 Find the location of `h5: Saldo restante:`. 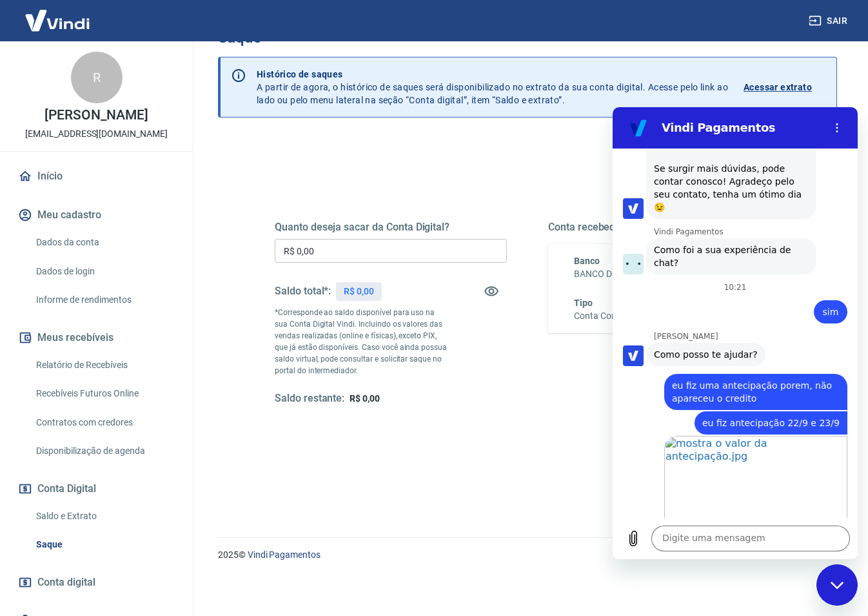

h5: Saldo restante: is located at coordinates (310, 399).